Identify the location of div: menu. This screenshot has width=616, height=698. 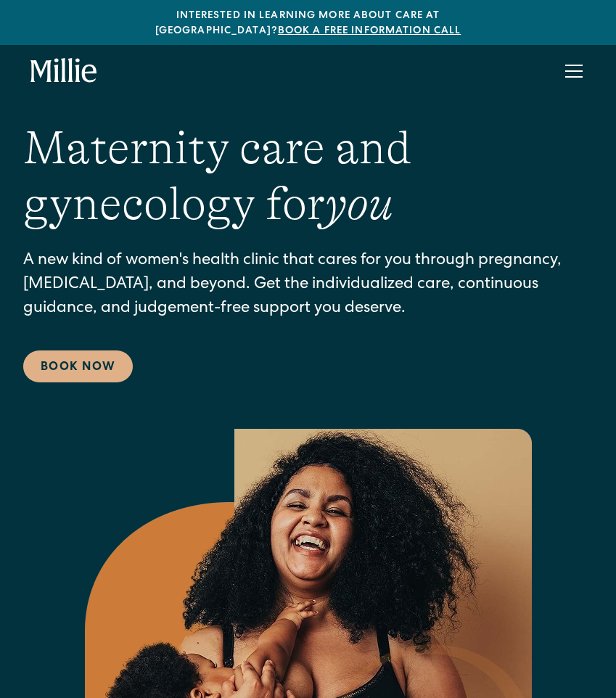
(570, 71).